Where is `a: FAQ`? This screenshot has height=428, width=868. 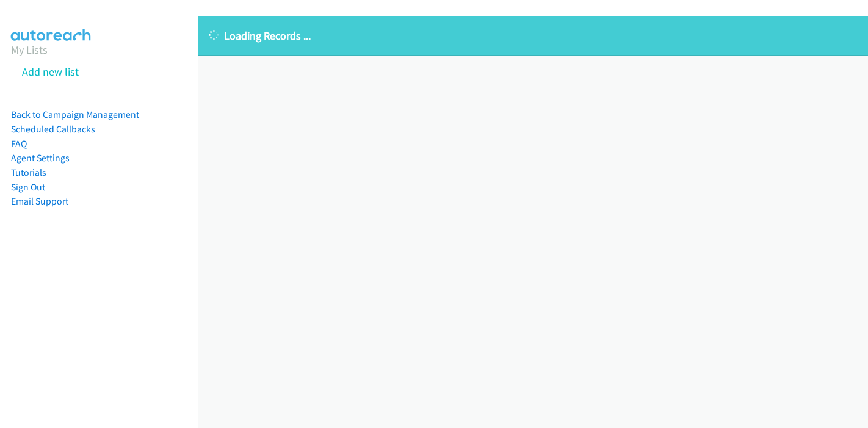
a: FAQ is located at coordinates (19, 144).